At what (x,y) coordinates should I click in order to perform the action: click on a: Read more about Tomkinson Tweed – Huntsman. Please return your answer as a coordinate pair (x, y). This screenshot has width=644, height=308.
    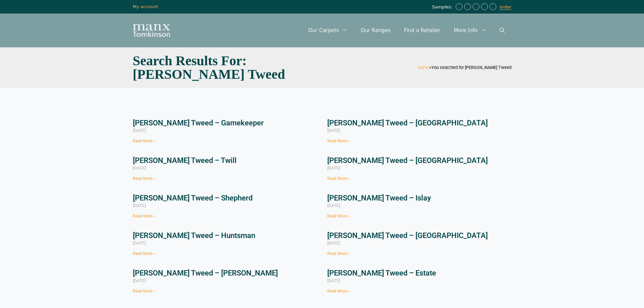
    Looking at the image, I should click on (144, 254).